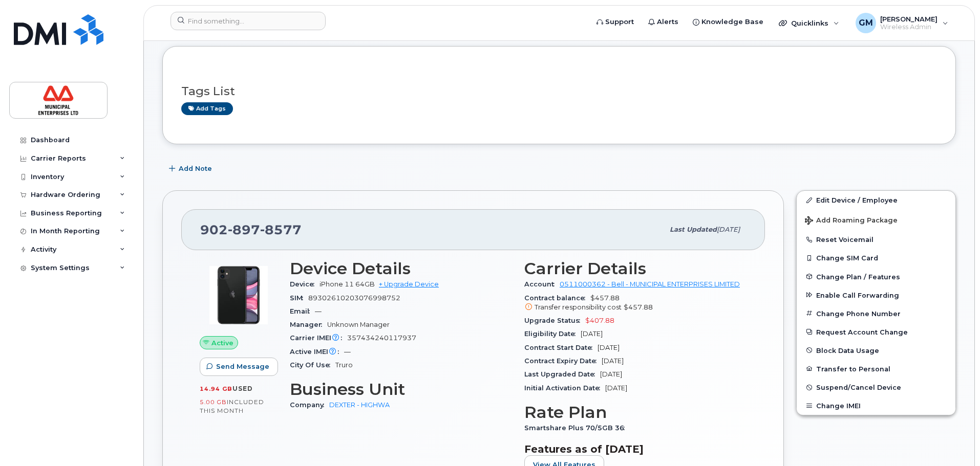  I want to click on span: Transfer responsibility cost, so click(578, 307).